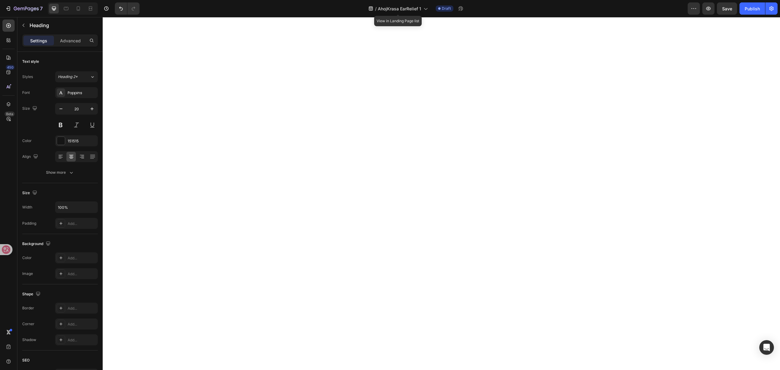 Image resolution: width=780 pixels, height=370 pixels. I want to click on span: Draft, so click(446, 9).